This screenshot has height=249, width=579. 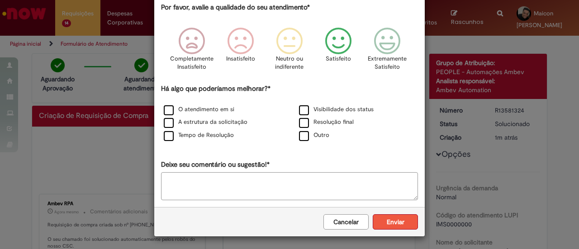 What do you see at coordinates (387, 63) in the screenshot?
I see `p: Extremamente Satisfeito` at bounding box center [387, 63].